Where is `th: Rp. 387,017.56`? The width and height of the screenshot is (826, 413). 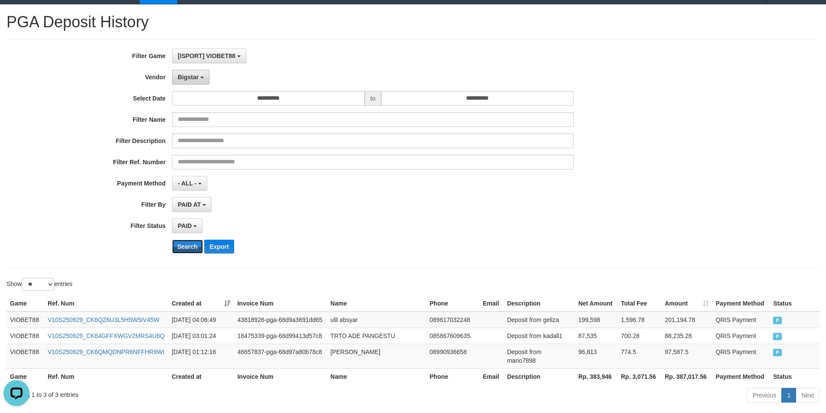 th: Rp. 387,017.56 is located at coordinates (686, 376).